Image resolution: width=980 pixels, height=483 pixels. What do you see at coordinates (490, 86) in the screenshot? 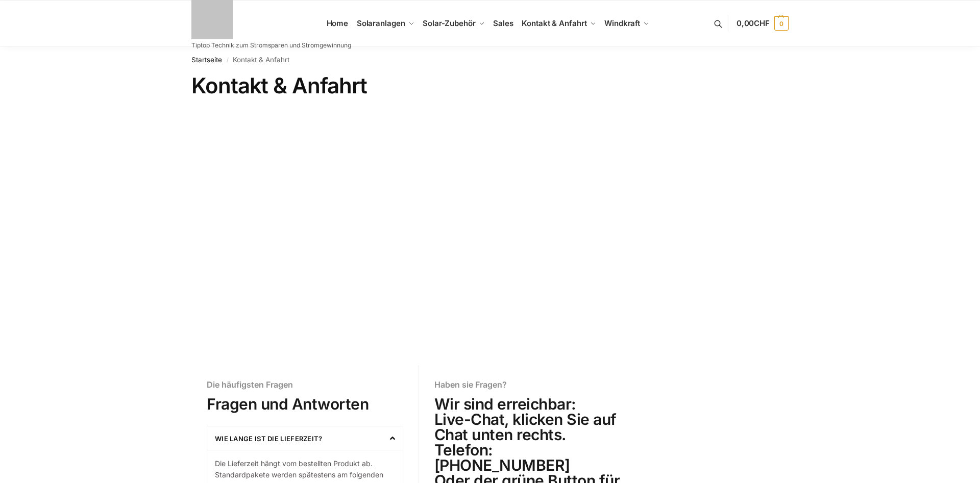
I see `h1: Kontakt & Anfahrt` at bounding box center [490, 86].